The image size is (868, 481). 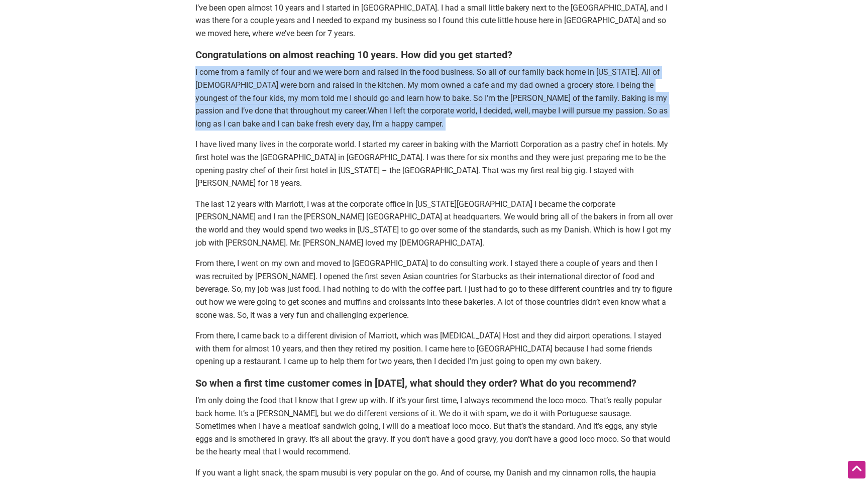 What do you see at coordinates (354, 55) in the screenshot?
I see `strong: Congratulations on almost reaching 10 years. How did you get started?` at bounding box center [354, 55].